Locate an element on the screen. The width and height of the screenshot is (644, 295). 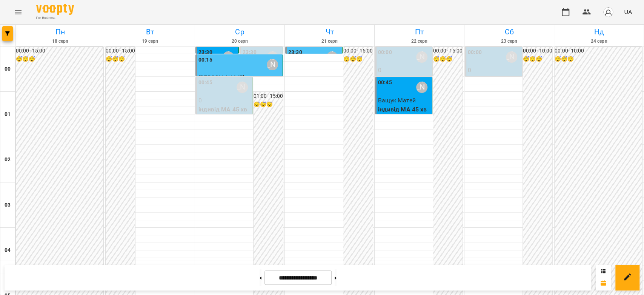
h6: Ср is located at coordinates (240, 32).